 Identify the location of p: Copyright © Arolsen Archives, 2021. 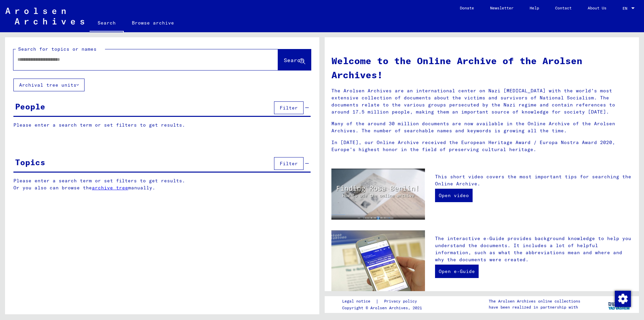
(383, 308).